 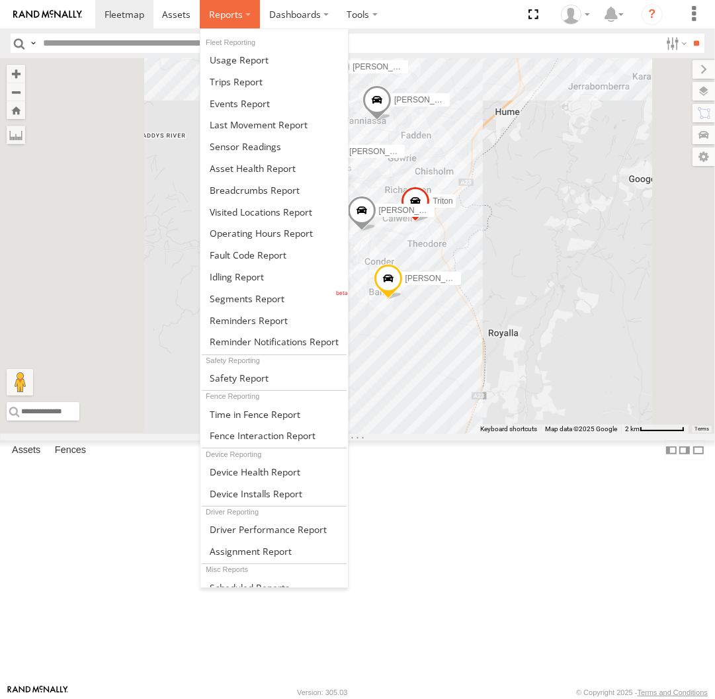 I want to click on div: Version: 305.03, so click(x=322, y=692).